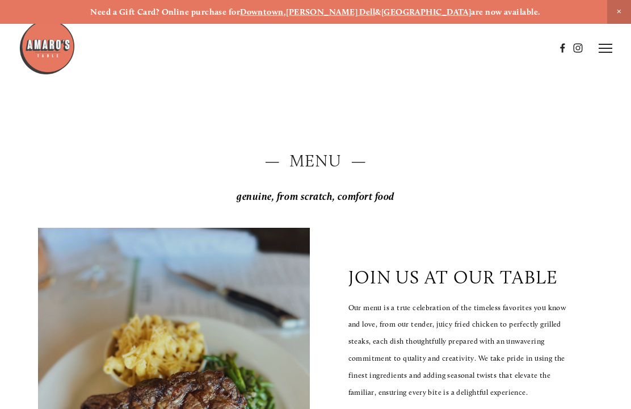 This screenshot has width=631, height=409. What do you see at coordinates (262, 12) in the screenshot?
I see `strong: Downtown` at bounding box center [262, 12].